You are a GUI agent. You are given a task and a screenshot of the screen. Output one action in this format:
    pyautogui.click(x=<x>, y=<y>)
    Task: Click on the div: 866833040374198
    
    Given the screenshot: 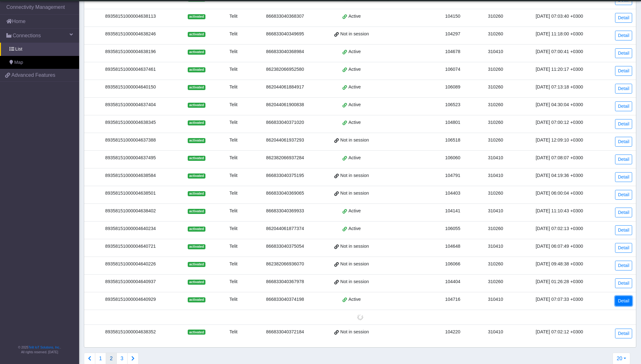 What is the action you would take?
    pyautogui.click(x=285, y=300)
    